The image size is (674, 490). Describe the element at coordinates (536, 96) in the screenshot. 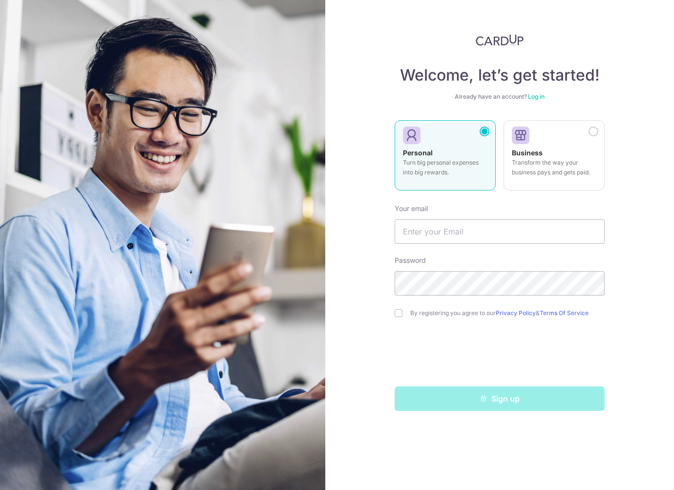

I see `a: Log in` at that location.